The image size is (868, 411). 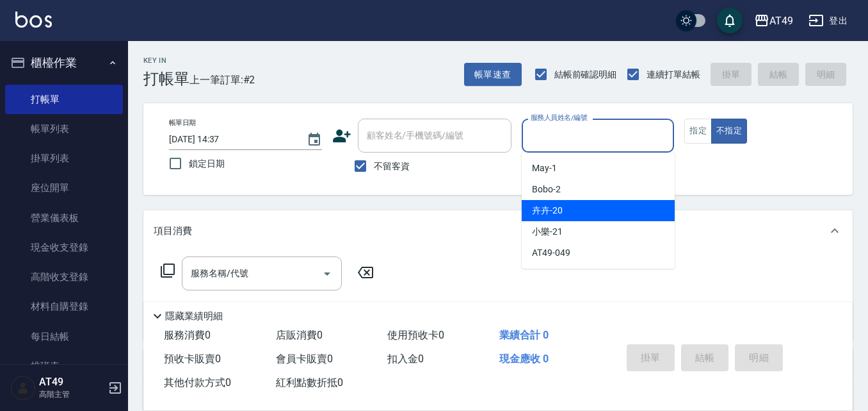 What do you see at coordinates (206, 164) in the screenshot?
I see `span: 鎖定日期` at bounding box center [206, 164].